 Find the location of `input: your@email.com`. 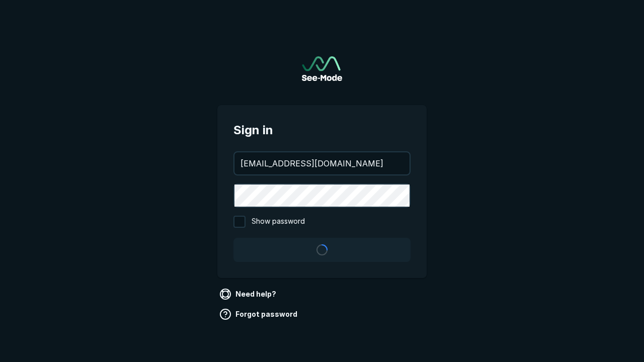

input: your@email.com is located at coordinates (322, 163).